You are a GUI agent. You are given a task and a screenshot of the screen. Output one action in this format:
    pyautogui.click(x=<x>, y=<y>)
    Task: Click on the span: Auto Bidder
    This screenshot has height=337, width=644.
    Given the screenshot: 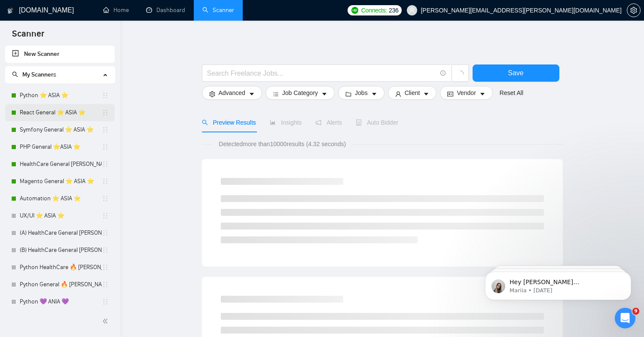 What is the action you would take?
    pyautogui.click(x=377, y=122)
    